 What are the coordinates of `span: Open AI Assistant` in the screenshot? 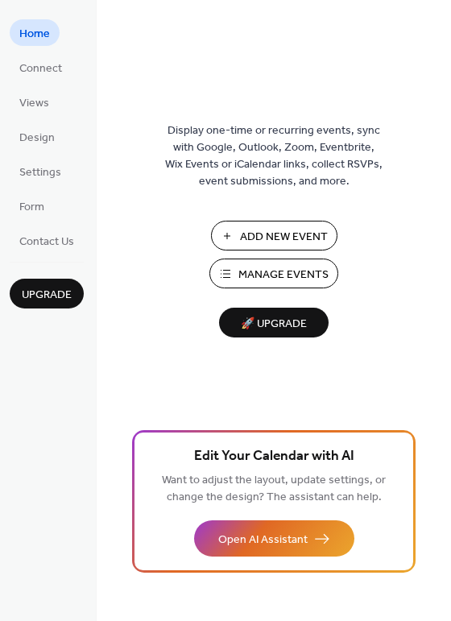 It's located at (263, 540).